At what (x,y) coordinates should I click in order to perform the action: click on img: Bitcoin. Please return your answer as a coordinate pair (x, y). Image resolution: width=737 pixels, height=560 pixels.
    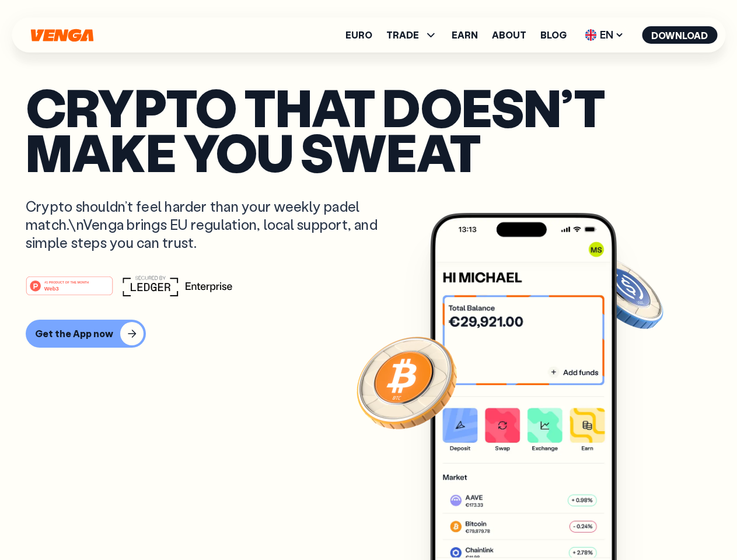
    Looking at the image, I should click on (407, 382).